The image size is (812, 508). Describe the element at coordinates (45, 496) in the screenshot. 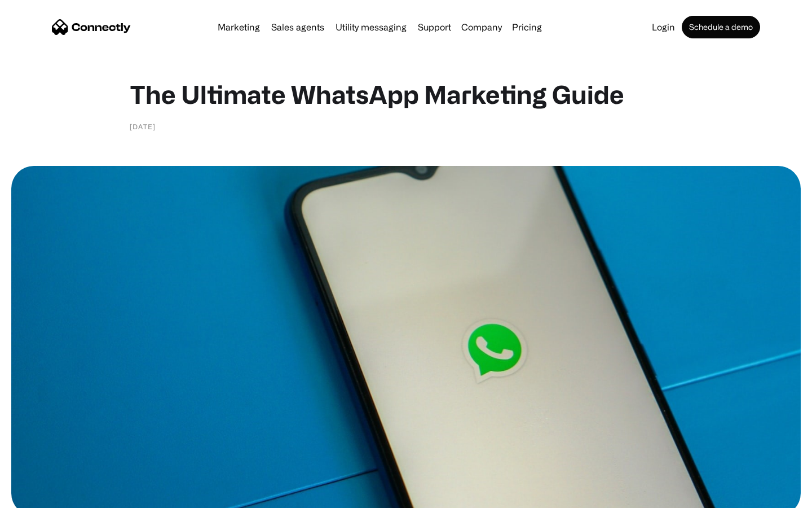

I see `ul: Language list` at that location.